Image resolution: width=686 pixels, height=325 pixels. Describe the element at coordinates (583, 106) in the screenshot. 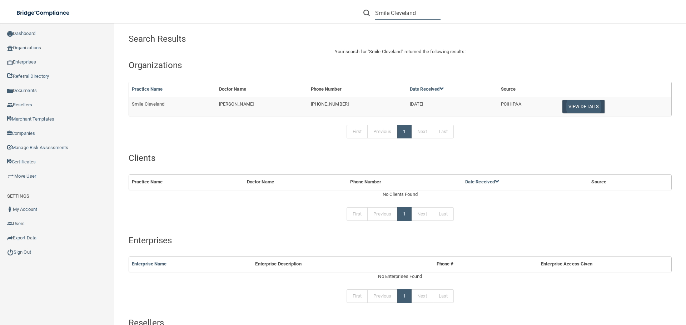

I see `button: View Details` at that location.